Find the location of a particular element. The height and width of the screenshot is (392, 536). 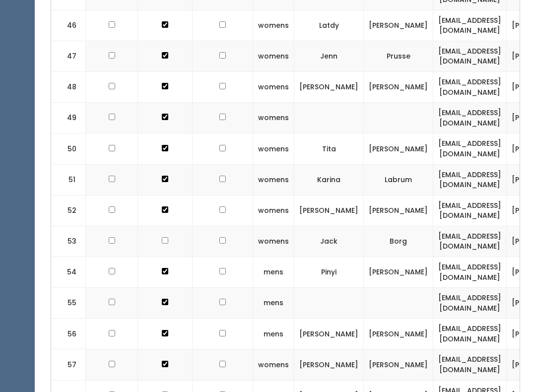

td: 46 is located at coordinates (68, 25).